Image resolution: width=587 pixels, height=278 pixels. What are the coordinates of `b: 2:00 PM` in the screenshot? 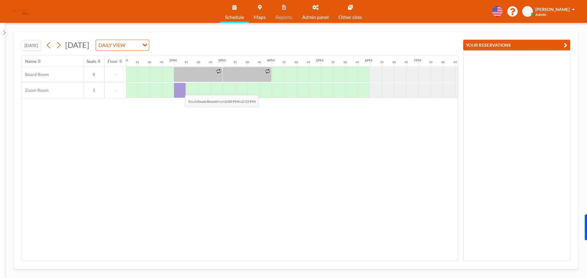 It's located at (231, 101).